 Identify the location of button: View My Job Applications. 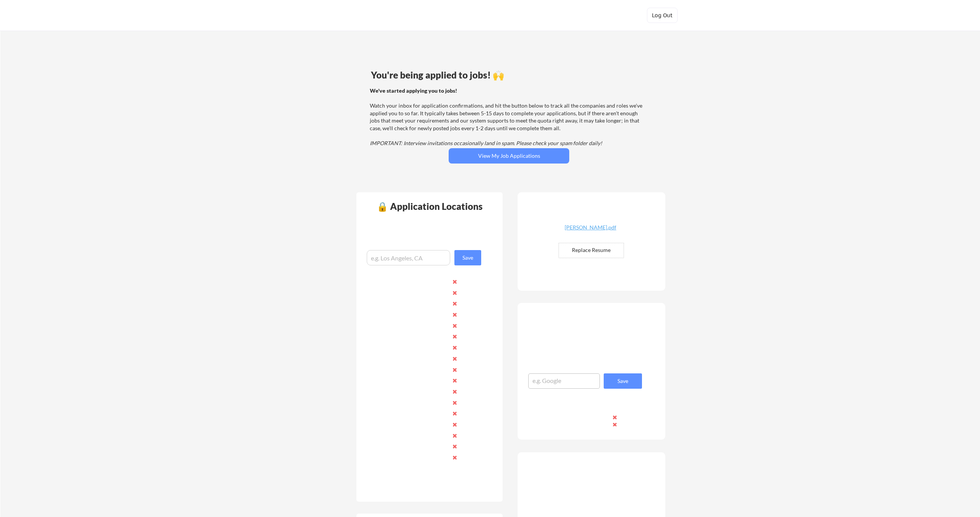
(509, 156).